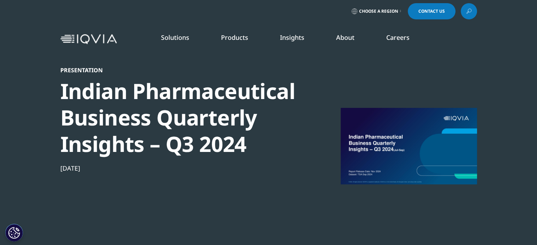 This screenshot has width=537, height=245. Describe the element at coordinates (345, 37) in the screenshot. I see `a: About` at that location.